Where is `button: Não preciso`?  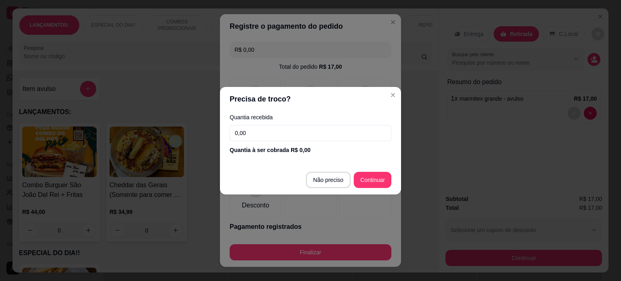 button: Não preciso is located at coordinates (328, 180).